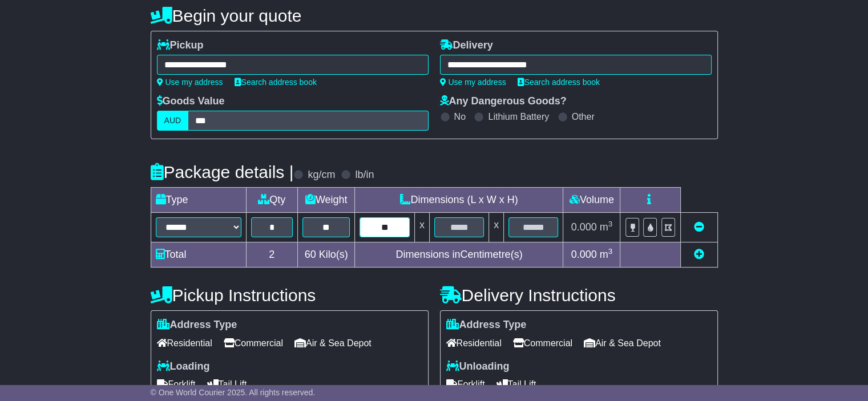  I want to click on td: Volume, so click(592, 200).